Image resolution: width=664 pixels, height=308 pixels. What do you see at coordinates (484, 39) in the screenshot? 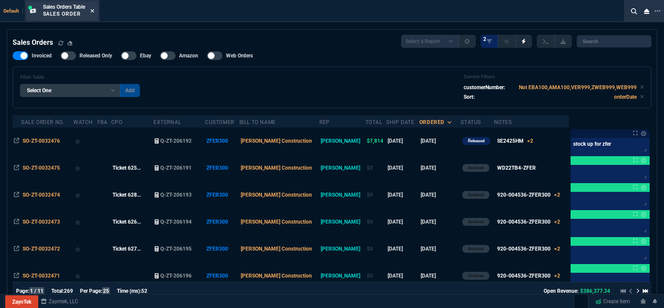
I see `span: 2` at bounding box center [484, 39].